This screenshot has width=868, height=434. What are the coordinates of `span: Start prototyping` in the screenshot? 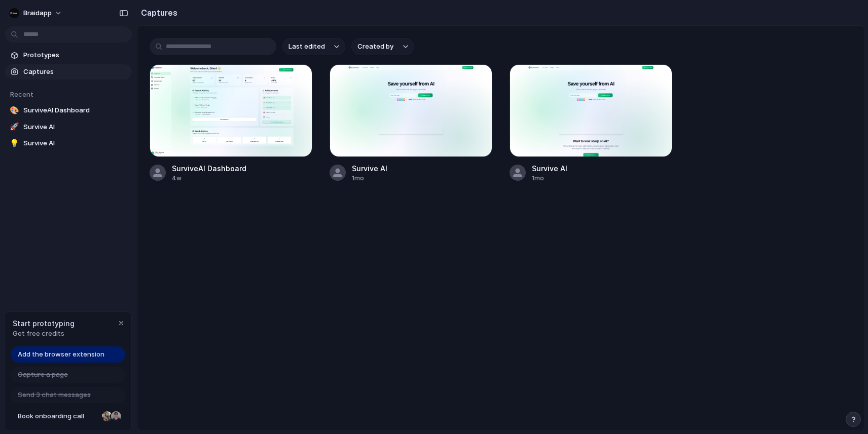 It's located at (44, 323).